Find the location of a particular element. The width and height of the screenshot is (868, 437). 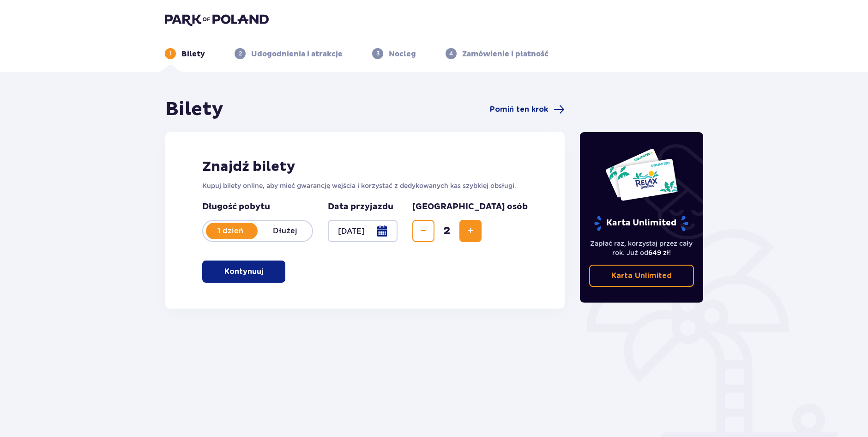

p: 4 is located at coordinates (451, 54).